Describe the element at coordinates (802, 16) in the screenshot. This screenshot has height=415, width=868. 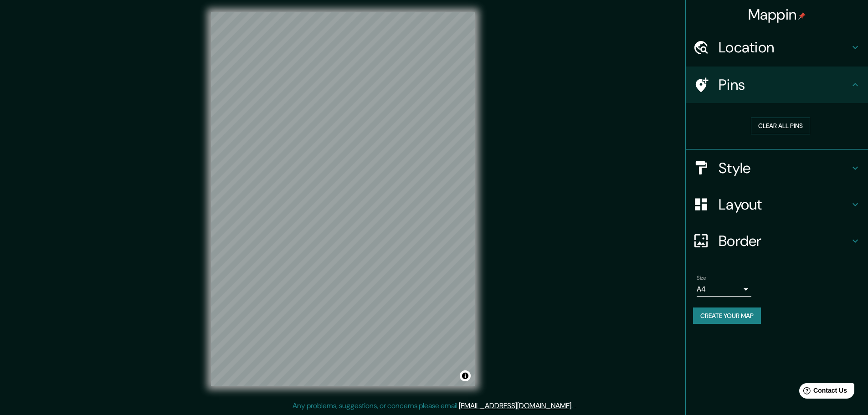
I see `img: pin-icon.png` at that location.